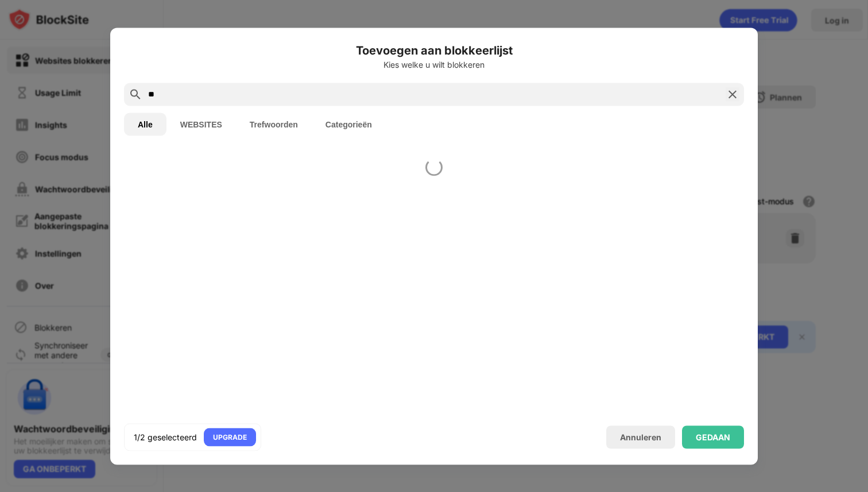 This screenshot has width=868, height=492. I want to click on div: Kies welke u wilt blokkeren, so click(434, 64).